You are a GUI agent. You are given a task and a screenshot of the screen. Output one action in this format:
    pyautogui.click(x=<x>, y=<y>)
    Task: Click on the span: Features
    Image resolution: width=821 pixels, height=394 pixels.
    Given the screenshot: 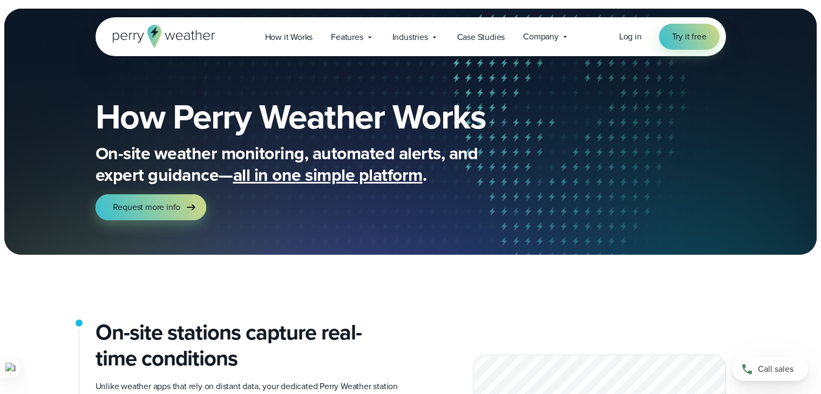 What is the action you would take?
    pyautogui.click(x=346, y=37)
    